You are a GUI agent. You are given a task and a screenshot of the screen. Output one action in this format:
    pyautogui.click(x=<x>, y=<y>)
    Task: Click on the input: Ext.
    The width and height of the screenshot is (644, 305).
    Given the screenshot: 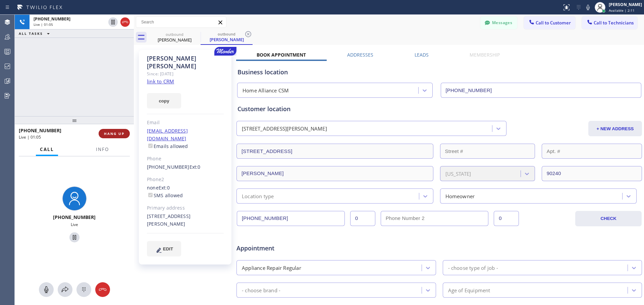 What is the action you would take?
    pyautogui.click(x=363, y=218)
    